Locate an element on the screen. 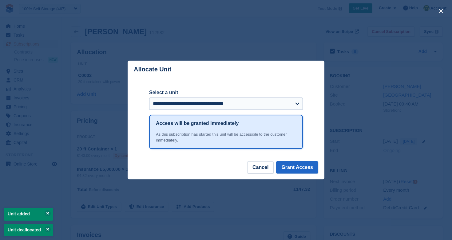  button: Cancel is located at coordinates (261, 167).